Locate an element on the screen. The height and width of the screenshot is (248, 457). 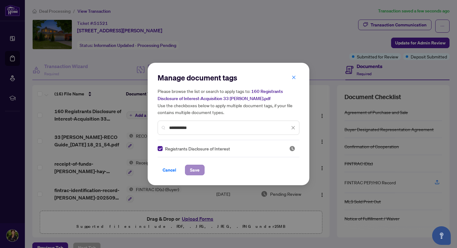
span: Save is located at coordinates (195, 170).